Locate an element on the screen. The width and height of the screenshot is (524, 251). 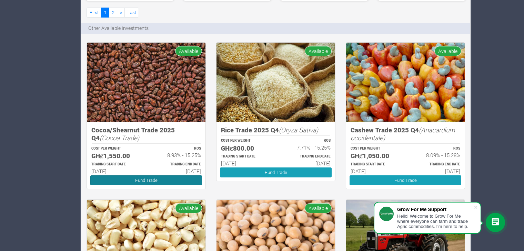
i: (Anacardium occidentale) is located at coordinates (402, 134).